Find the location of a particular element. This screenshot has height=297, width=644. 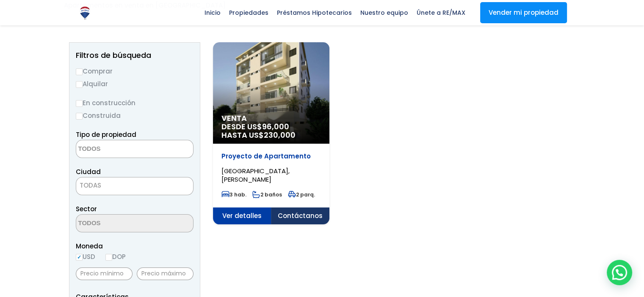

span: Contáctanos is located at coordinates (300, 216).